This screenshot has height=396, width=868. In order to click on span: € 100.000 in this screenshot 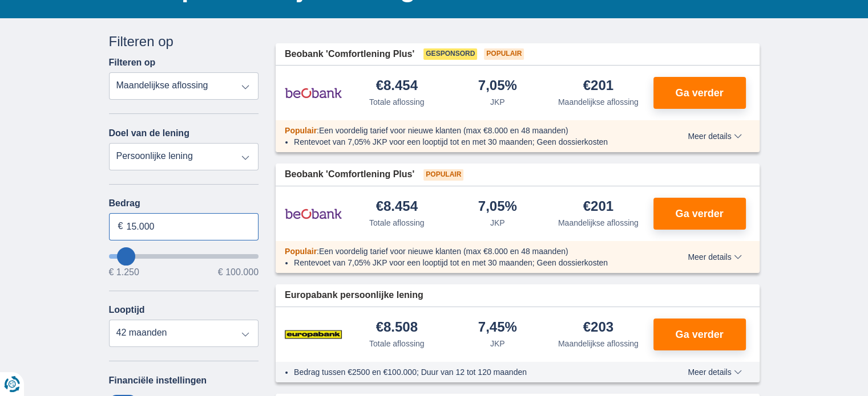, I will do `click(238, 272)`.